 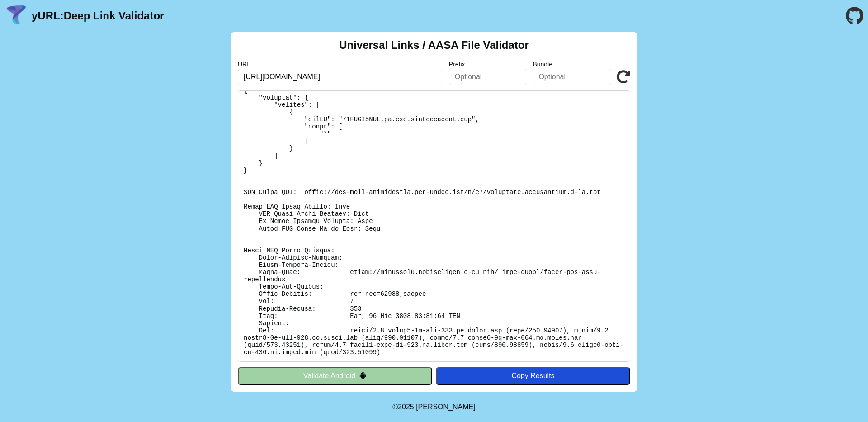 What do you see at coordinates (533, 376) in the screenshot?
I see `button: Copy Results` at bounding box center [533, 376].